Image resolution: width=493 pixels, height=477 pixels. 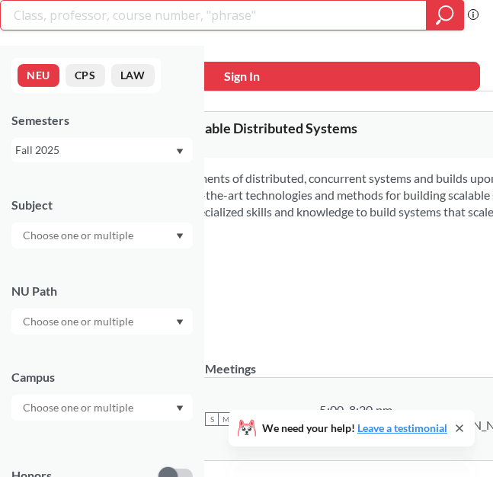 What do you see at coordinates (85, 75) in the screenshot?
I see `button: CPS` at bounding box center [85, 75].